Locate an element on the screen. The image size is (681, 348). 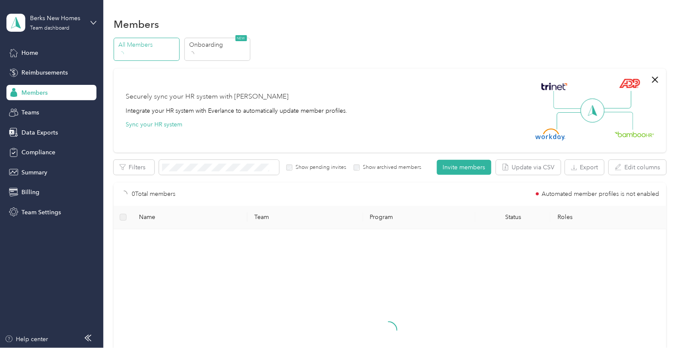
button: Export is located at coordinates (585, 167).